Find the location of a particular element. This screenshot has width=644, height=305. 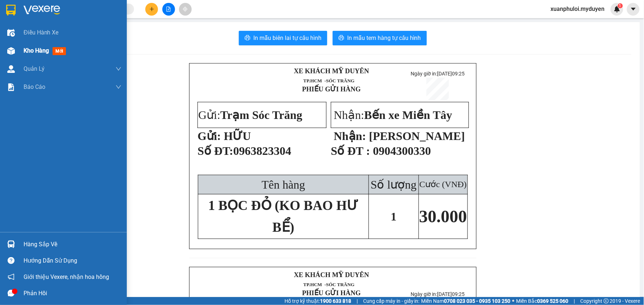

span: 0904300330 is located at coordinates (402, 151).